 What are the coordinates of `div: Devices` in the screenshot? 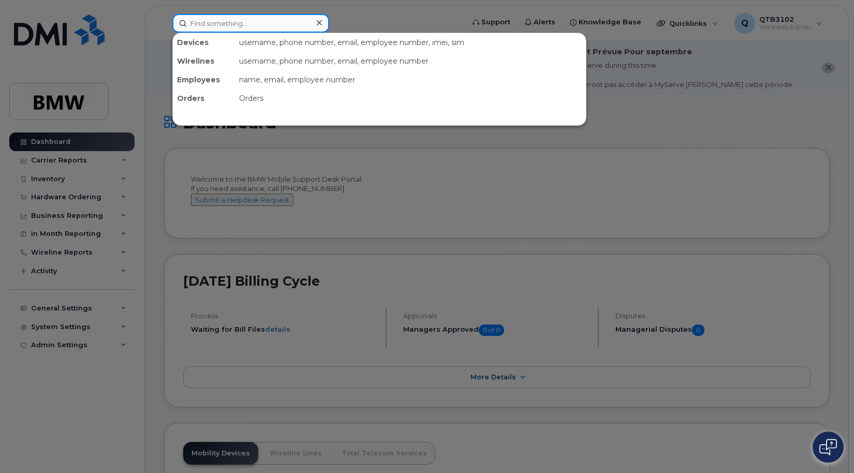 It's located at (204, 42).